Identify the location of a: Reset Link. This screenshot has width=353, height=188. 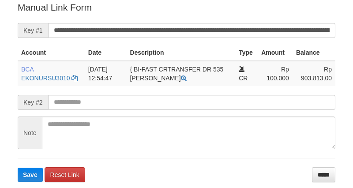
(65, 175).